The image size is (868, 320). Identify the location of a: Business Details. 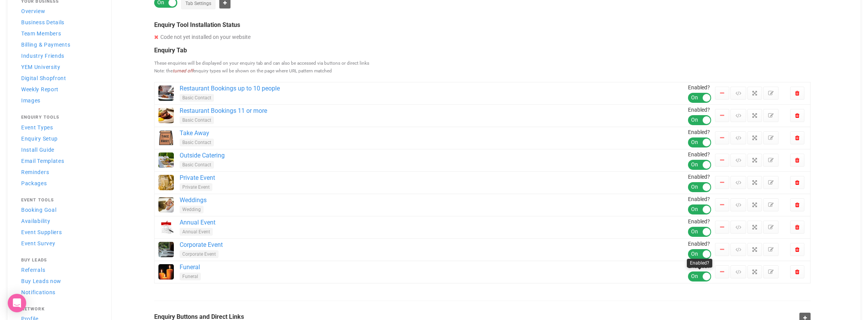
(61, 22).